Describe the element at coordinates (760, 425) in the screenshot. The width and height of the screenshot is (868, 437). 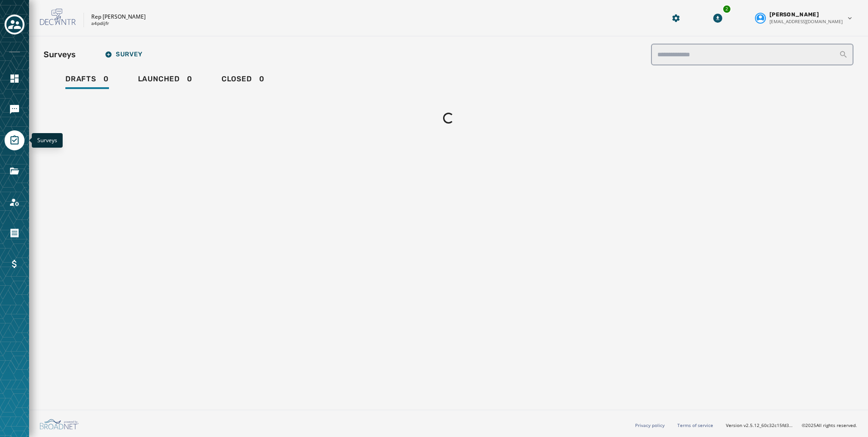
I see `span: Version` at that location.